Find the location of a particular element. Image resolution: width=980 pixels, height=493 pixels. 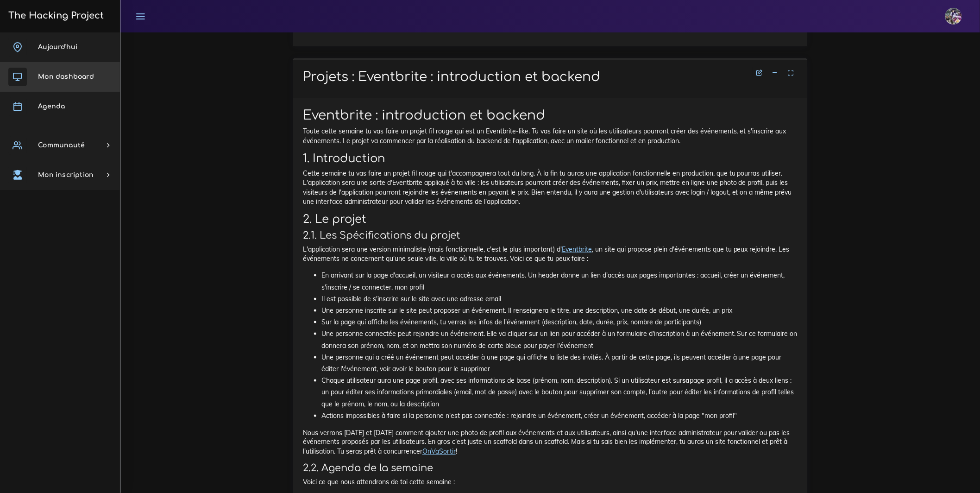

p: L'application sera une version minimaliste (mais fonctionnelle, c'est le plus important) d' , un ... is located at coordinates (550, 254).